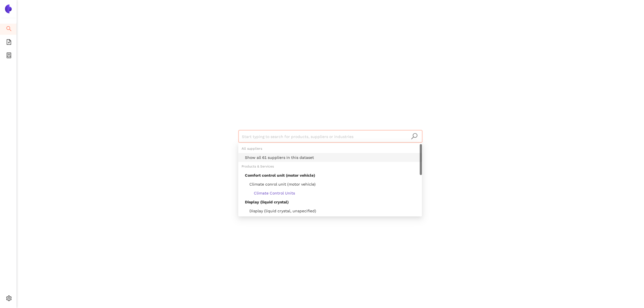 Image resolution: width=644 pixels, height=308 pixels. I want to click on span: Climate Control Units, so click(270, 193).